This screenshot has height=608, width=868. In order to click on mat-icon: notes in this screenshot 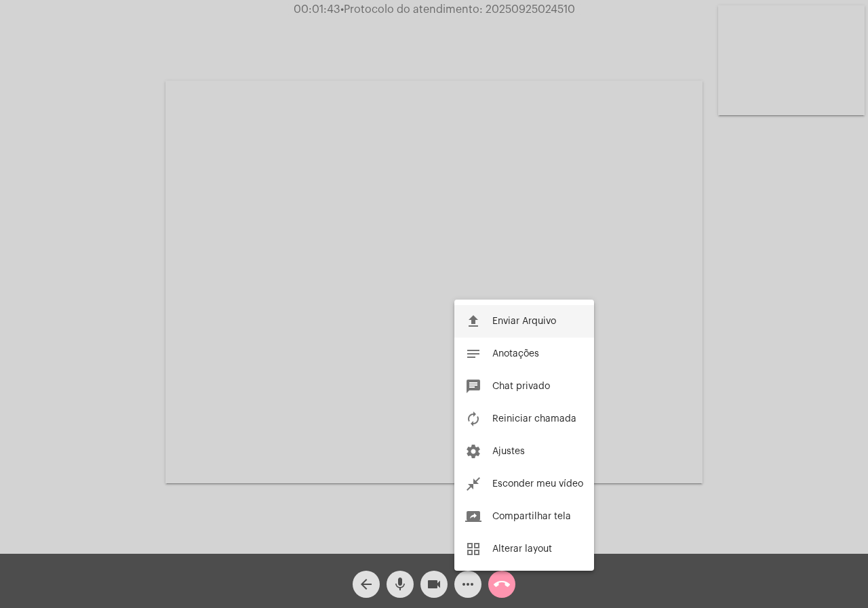, I will do `click(473, 353)`.